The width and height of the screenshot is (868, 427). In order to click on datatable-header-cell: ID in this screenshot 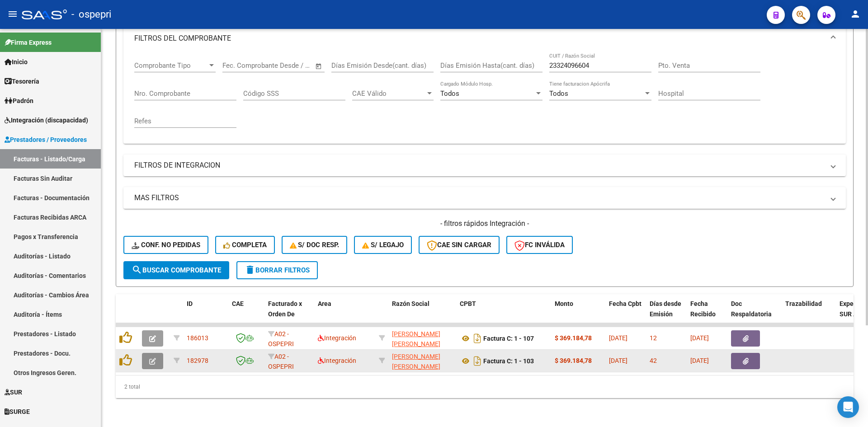, I will do `click(206, 314)`.